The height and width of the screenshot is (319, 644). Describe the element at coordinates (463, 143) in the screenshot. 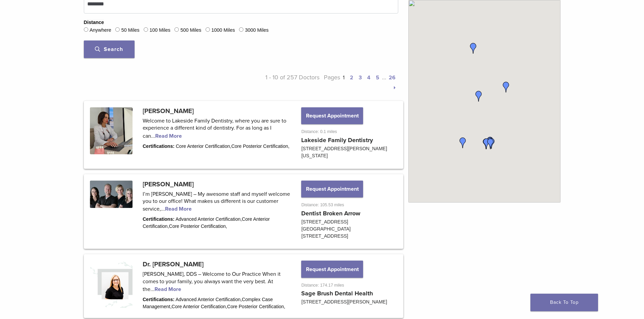

I see `div: Dr. Brian Hill` at that location.